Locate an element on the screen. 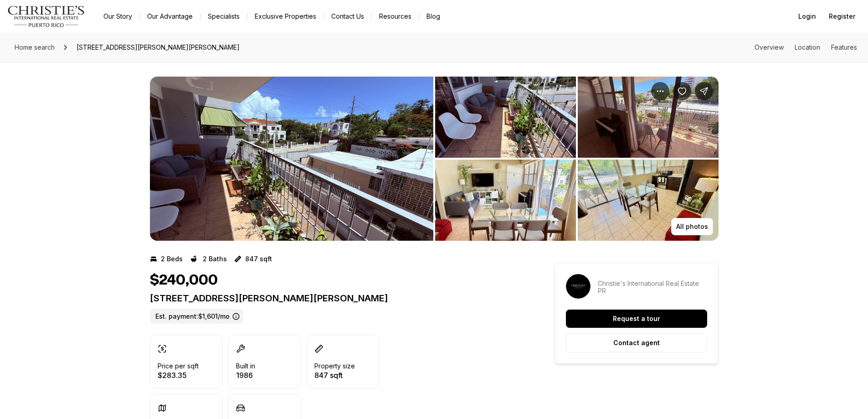  p: Price per sqft is located at coordinates (178, 366).